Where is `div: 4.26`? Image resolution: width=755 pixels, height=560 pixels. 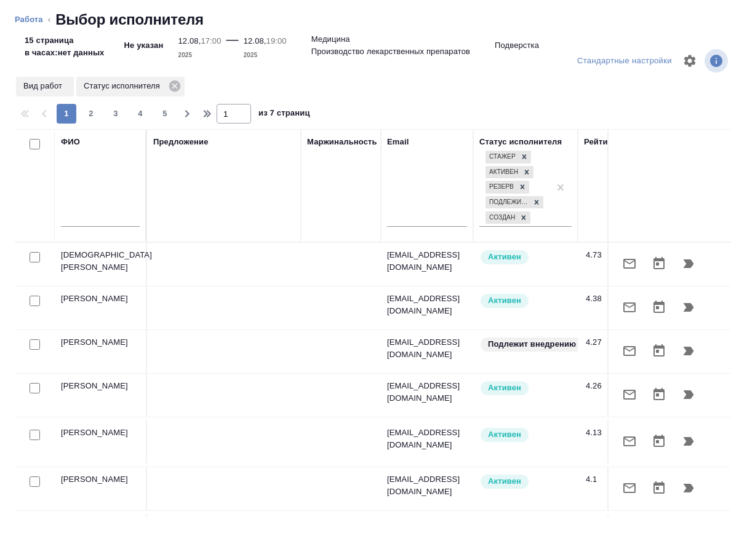 div: 4.26 is located at coordinates (603, 386).